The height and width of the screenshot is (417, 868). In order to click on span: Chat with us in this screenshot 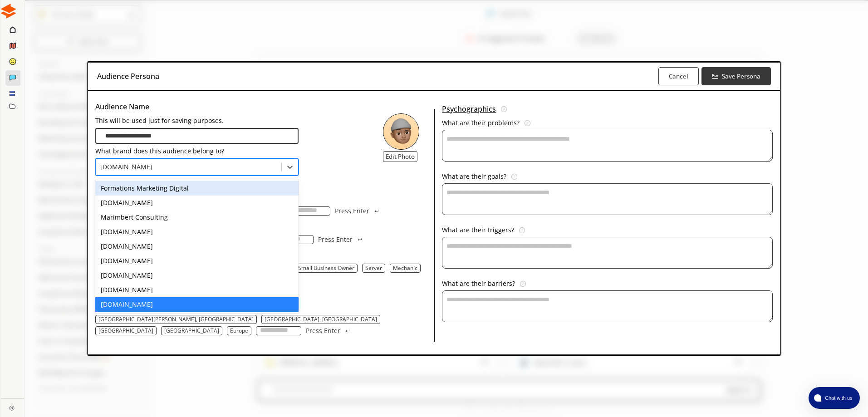, I will do `click(838, 398)`.